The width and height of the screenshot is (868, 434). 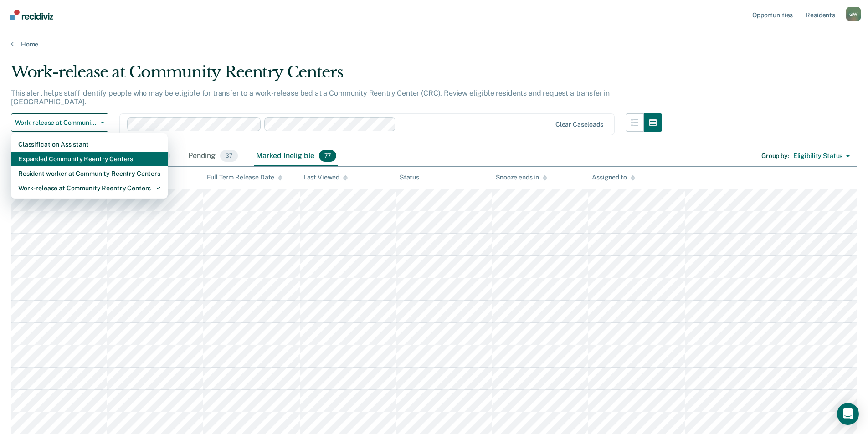 I want to click on div: Clear caseloads, so click(x=579, y=125).